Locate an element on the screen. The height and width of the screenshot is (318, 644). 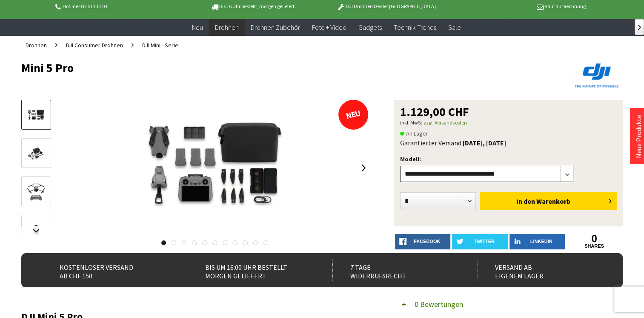
button: In den Warenkorb is located at coordinates (548, 201).